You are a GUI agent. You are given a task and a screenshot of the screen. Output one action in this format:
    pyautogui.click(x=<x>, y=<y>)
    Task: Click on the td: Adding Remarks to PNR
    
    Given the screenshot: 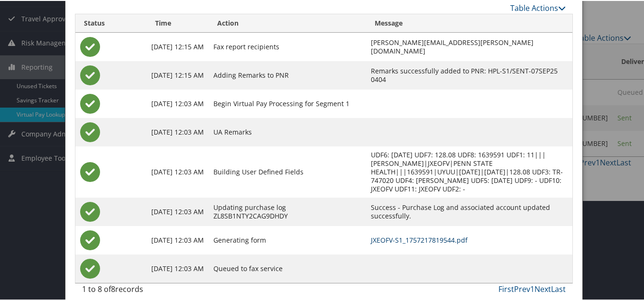 What is the action you would take?
    pyautogui.click(x=288, y=74)
    